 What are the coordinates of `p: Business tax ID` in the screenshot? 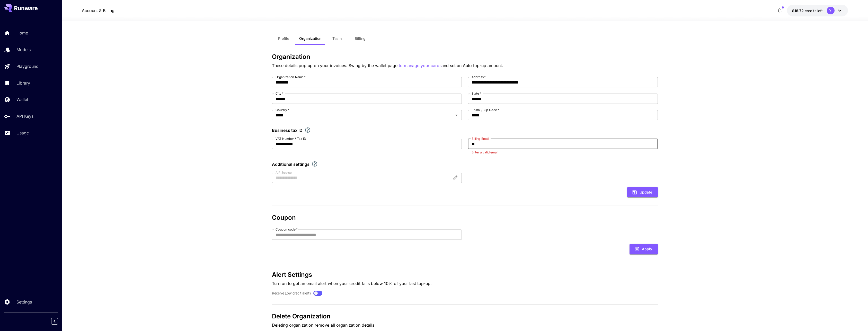 It's located at (287, 131).